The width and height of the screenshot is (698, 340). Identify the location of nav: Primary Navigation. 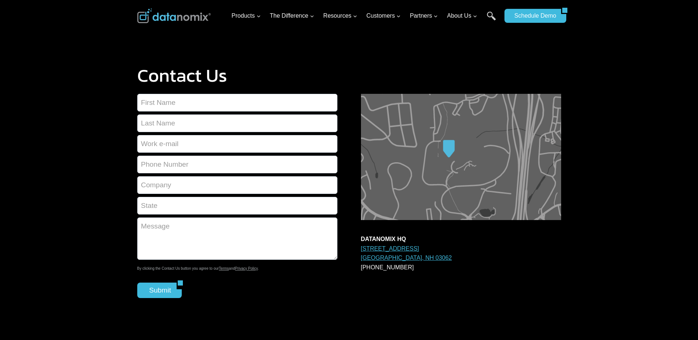
(364, 16).